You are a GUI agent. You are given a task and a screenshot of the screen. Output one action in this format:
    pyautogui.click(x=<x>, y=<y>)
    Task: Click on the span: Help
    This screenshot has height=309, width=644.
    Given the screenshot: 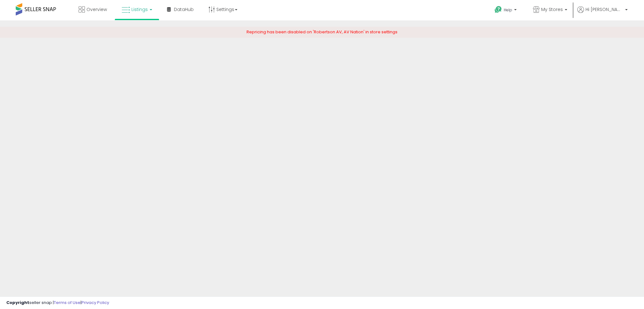 What is the action you would take?
    pyautogui.click(x=508, y=10)
    